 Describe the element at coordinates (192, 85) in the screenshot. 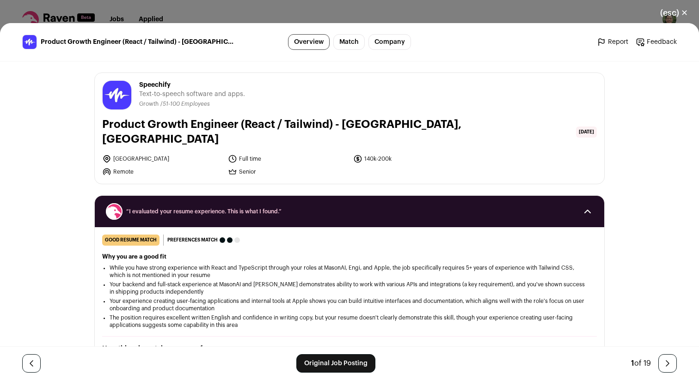

I see `span: Speechify` at that location.